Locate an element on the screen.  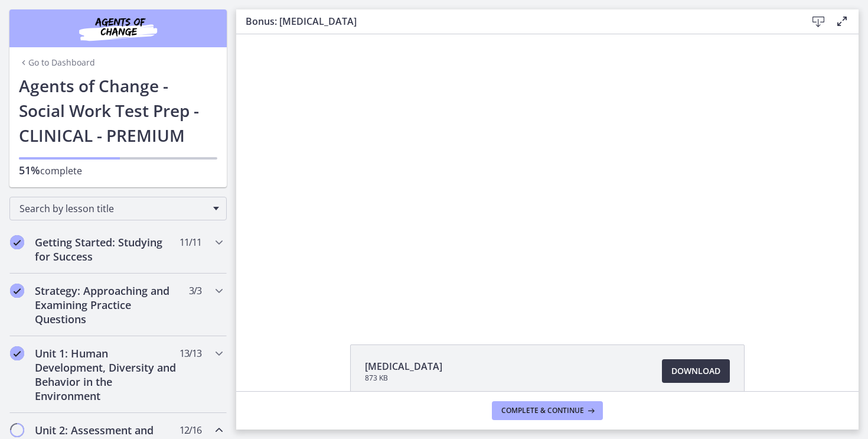
span: 12 / 16 is located at coordinates (190, 430).